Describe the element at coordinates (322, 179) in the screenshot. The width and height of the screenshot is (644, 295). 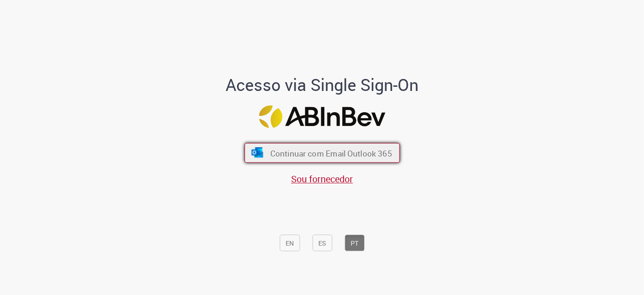
I see `font: Sou fornecedor` at that location.